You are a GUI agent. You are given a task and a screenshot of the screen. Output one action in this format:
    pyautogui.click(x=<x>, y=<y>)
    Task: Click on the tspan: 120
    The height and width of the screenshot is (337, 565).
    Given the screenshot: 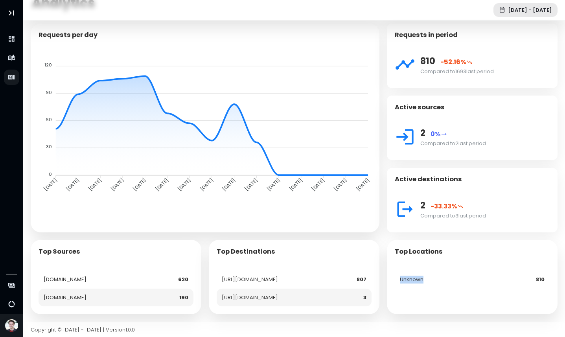 What is the action you would take?
    pyautogui.click(x=48, y=65)
    